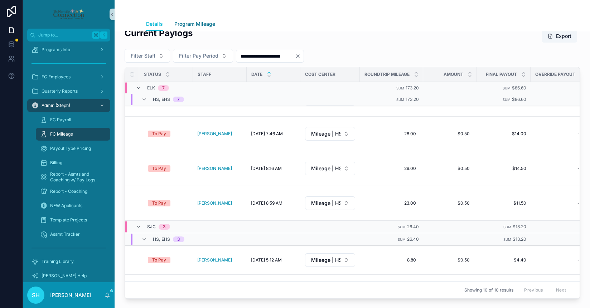  I want to click on span: Payout Type Pricing, so click(70, 148).